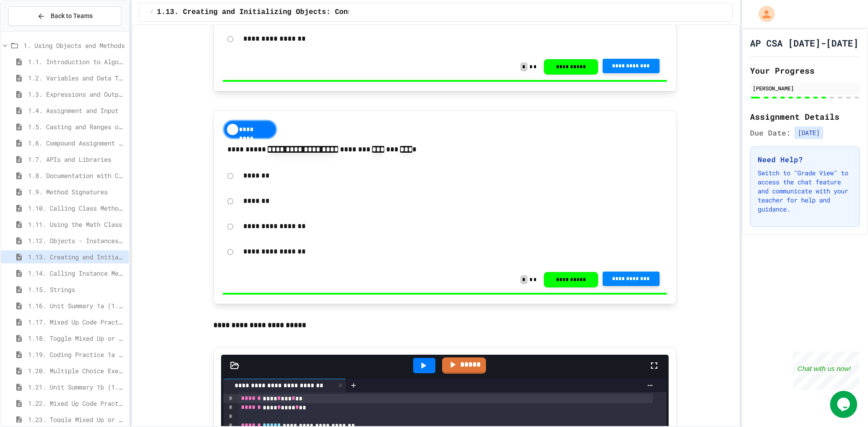 The height and width of the screenshot is (427, 868). I want to click on span: 1.14. Calling Instance Methods, so click(76, 273).